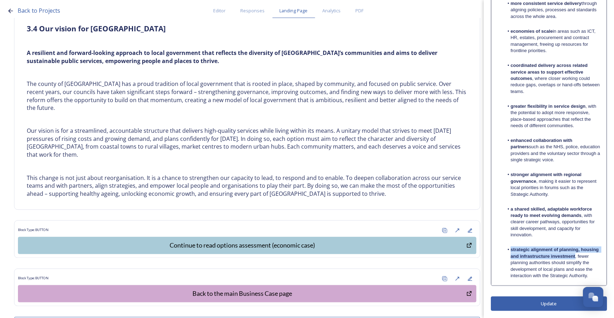 The height and width of the screenshot is (318, 614). I want to click on strong: stronger alignment with regional governance, so click(547, 177).